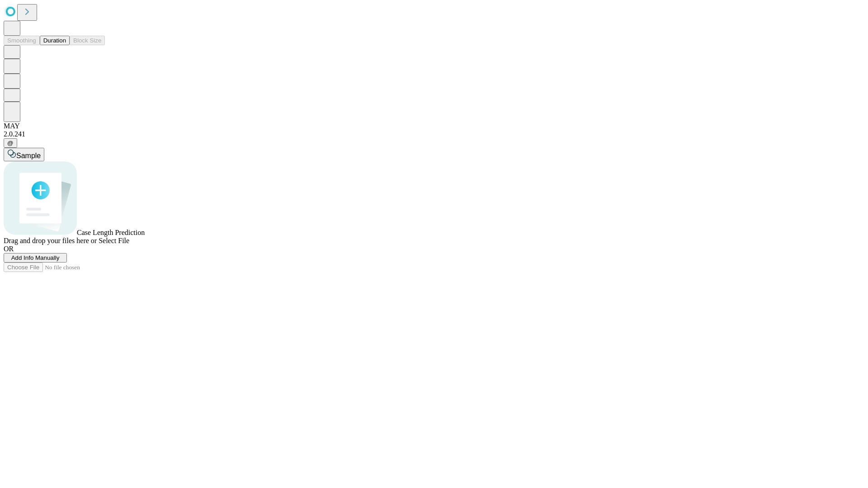 This screenshot has width=868, height=488. What do you see at coordinates (21, 40) in the screenshot?
I see `button: Smoothing` at bounding box center [21, 40].